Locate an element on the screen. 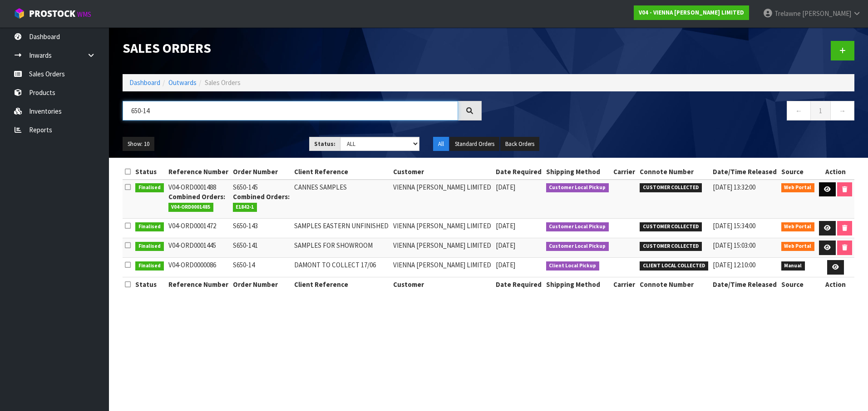  span: ProStock is located at coordinates (52, 14).